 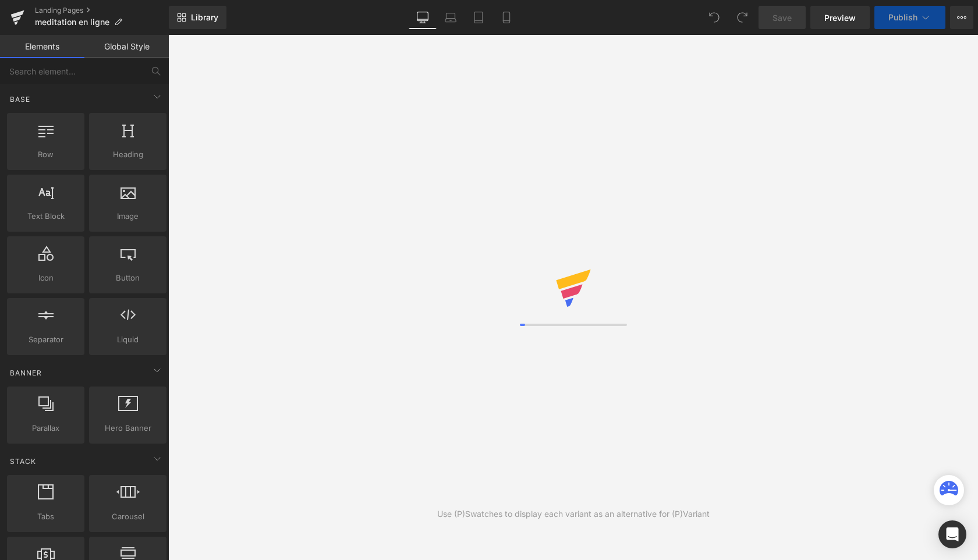 I want to click on a: Laptop, so click(x=451, y=17).